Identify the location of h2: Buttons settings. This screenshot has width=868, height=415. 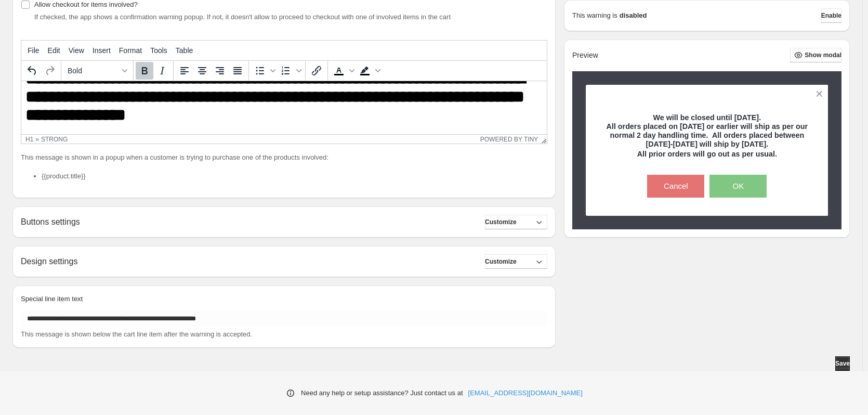
(50, 221).